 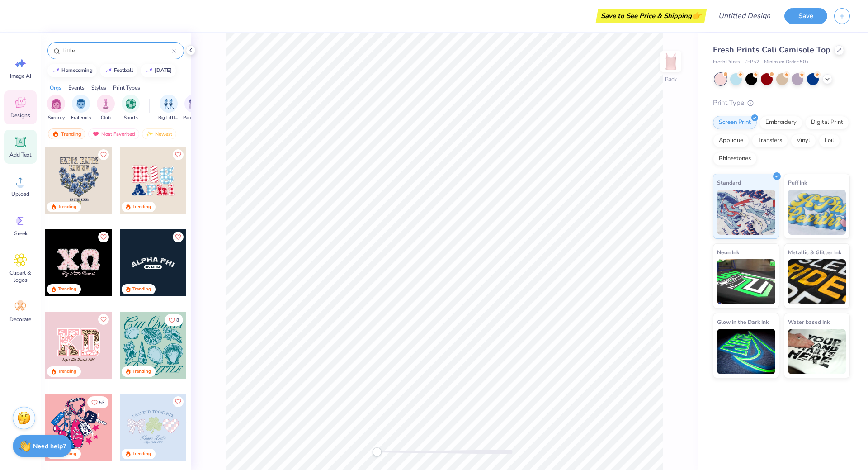 What do you see at coordinates (743, 321) in the screenshot?
I see `span: Glow in the Dark Ink` at bounding box center [743, 321].